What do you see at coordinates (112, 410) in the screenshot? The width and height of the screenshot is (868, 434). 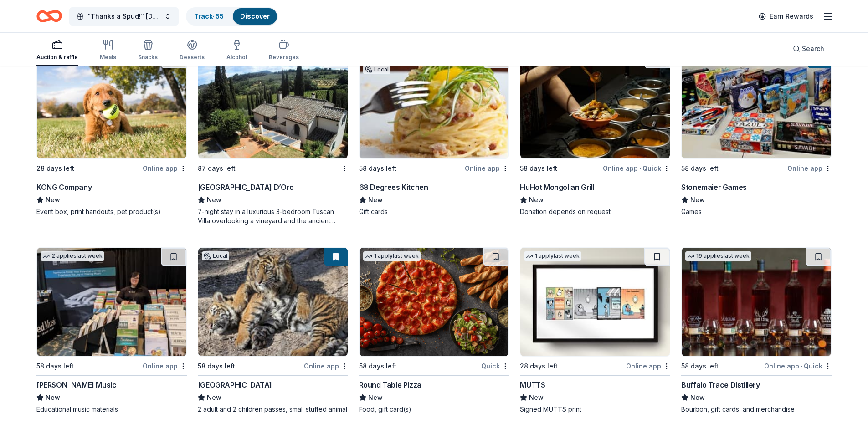 I see `div: Educational music materials` at bounding box center [112, 410].